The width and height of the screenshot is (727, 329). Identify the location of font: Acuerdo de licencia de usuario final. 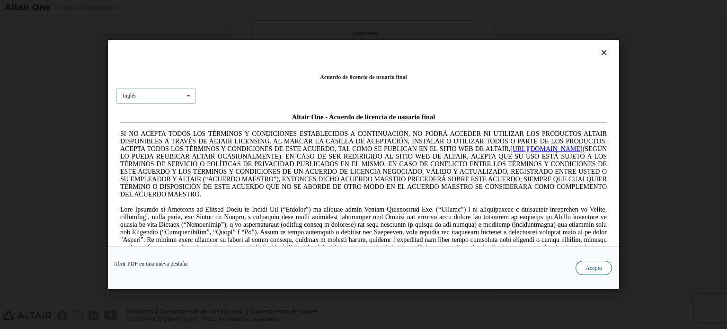
(363, 77).